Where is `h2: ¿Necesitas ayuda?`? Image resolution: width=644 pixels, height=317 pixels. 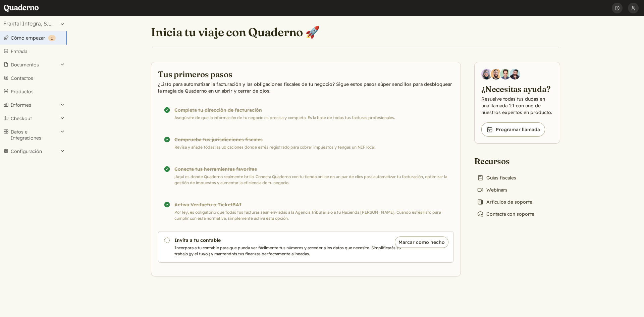
h2: ¿Necesitas ayuda? is located at coordinates (518, 89).